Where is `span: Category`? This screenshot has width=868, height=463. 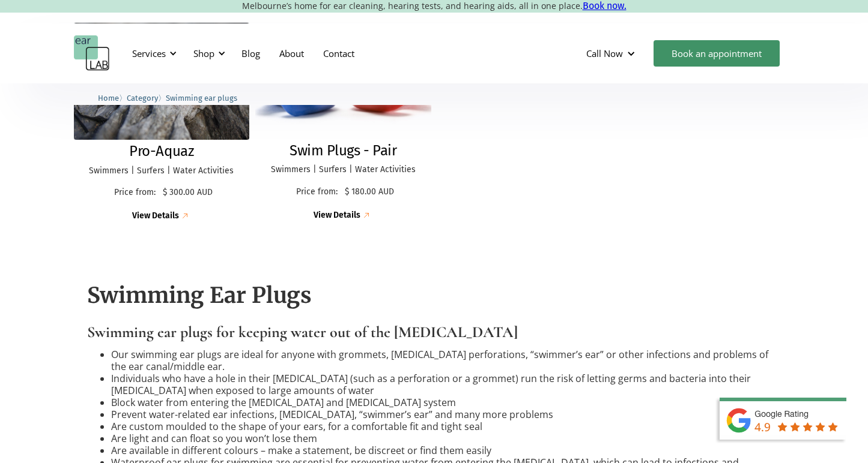
span: Category is located at coordinates (142, 98).